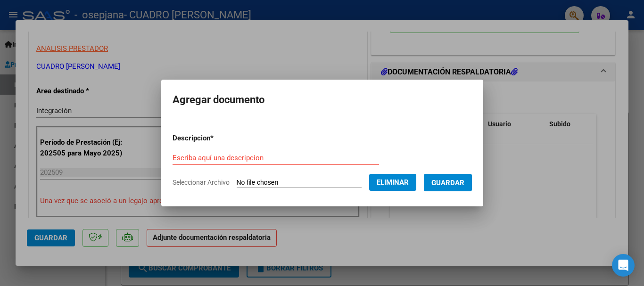 The image size is (644, 286). What do you see at coordinates (322, 100) in the screenshot?
I see `h2: Agregar documento` at bounding box center [322, 100].